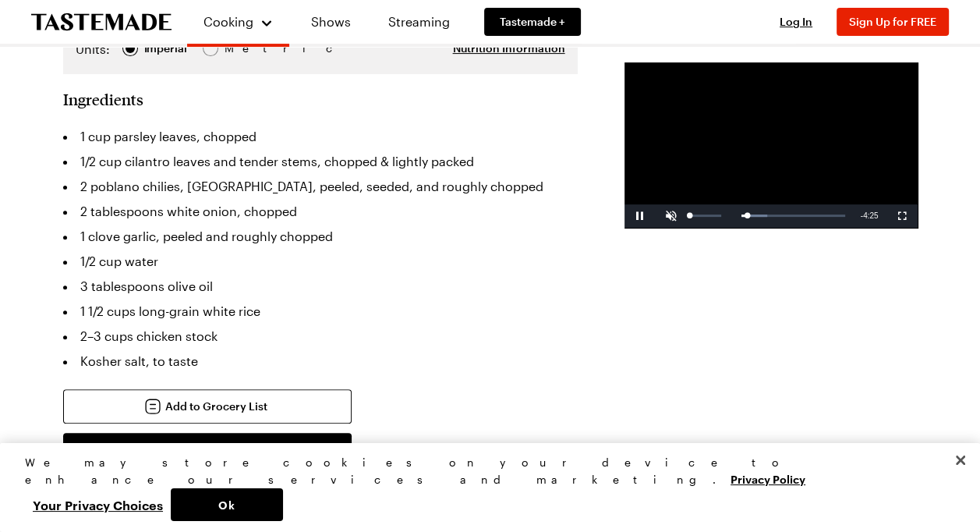 The width and height of the screenshot is (980, 532). I want to click on li: 1/2 cup water, so click(320, 261).